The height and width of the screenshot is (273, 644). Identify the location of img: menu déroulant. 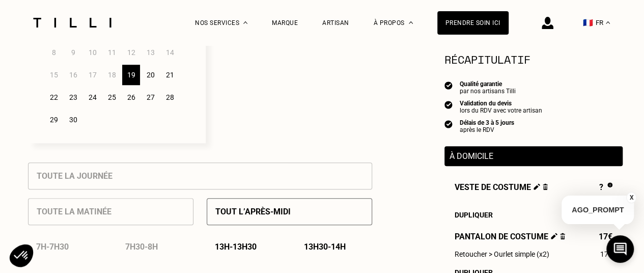
(607, 22).